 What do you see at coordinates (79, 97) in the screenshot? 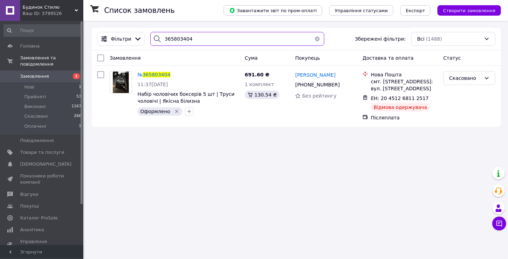
I see `span: 53` at bounding box center [79, 97].